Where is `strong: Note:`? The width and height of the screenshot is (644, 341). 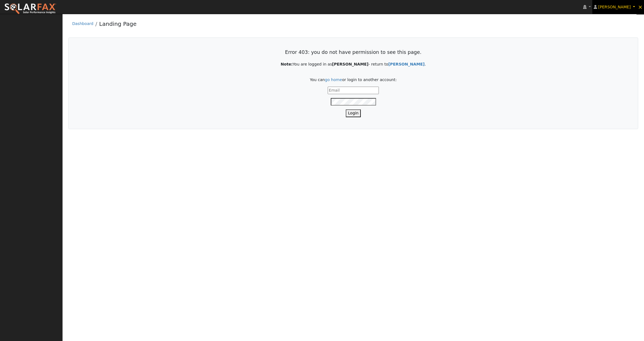
strong: Note: is located at coordinates (286, 64).